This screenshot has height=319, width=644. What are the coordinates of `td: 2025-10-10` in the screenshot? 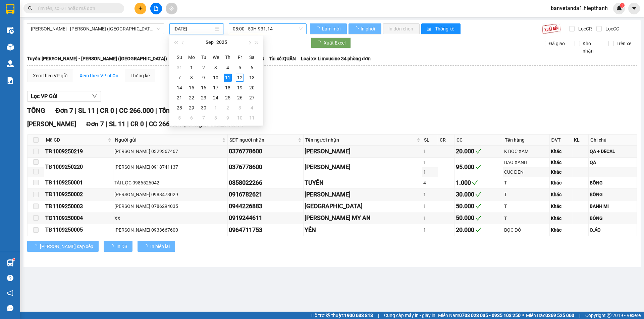 It's located at (240, 118).